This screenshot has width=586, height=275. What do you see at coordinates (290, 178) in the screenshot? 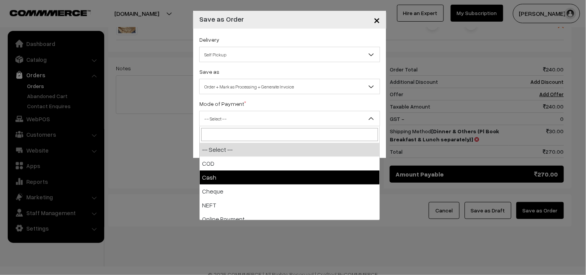
I see `li: Cash` at bounding box center [290, 178].